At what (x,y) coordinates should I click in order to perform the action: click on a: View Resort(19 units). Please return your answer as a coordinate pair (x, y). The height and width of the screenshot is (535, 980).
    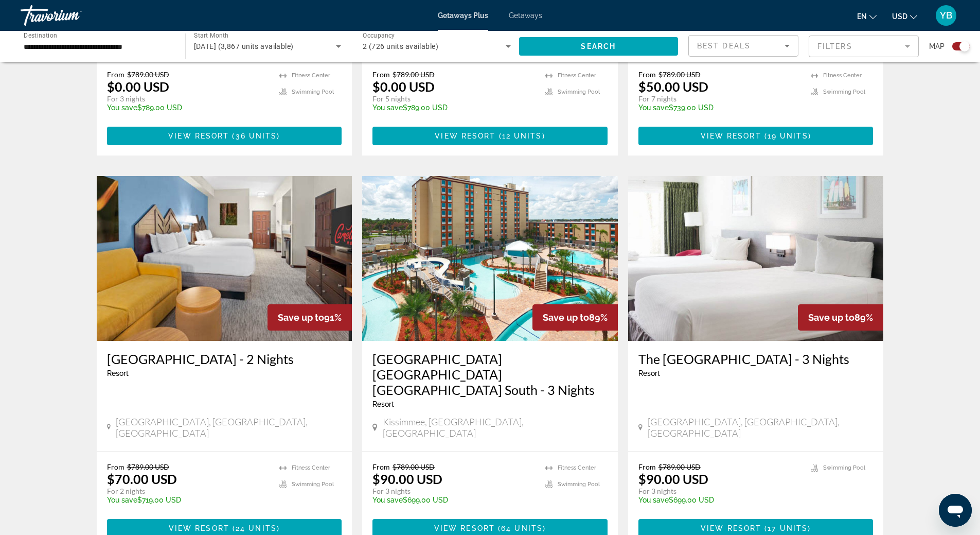
    Looking at the image, I should click on (756, 136).